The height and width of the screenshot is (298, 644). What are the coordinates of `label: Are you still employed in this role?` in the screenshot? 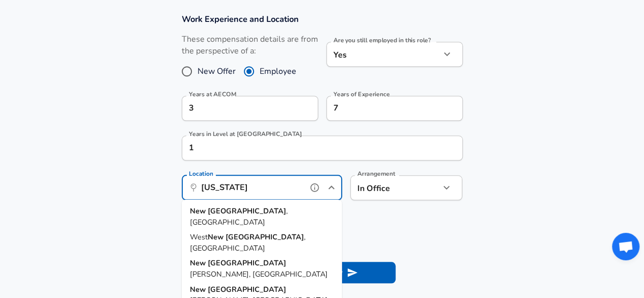 It's located at (382, 40).